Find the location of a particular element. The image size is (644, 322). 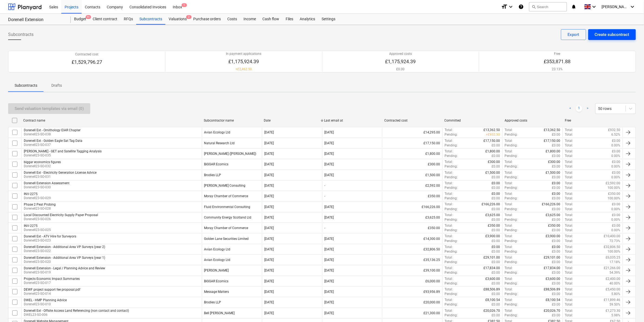

div: Approved costs is located at coordinates (532, 121).